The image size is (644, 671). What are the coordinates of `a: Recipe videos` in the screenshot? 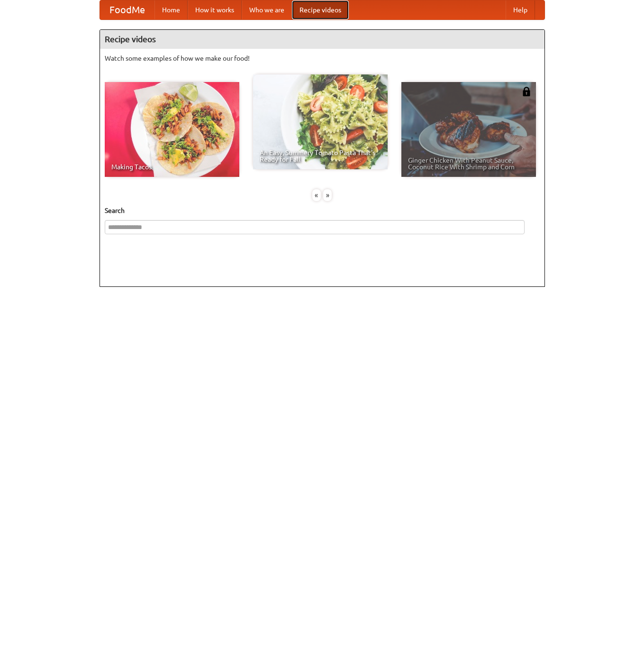 It's located at (320, 10).